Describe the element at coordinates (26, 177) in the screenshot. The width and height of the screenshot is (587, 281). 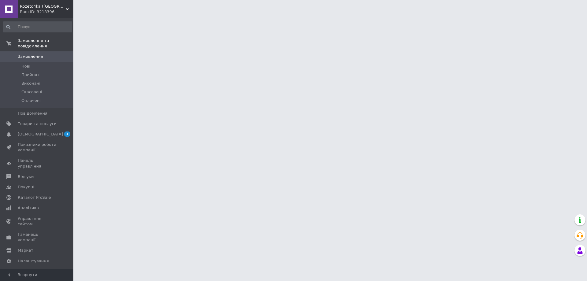
I see `span: Відгуки` at that location.